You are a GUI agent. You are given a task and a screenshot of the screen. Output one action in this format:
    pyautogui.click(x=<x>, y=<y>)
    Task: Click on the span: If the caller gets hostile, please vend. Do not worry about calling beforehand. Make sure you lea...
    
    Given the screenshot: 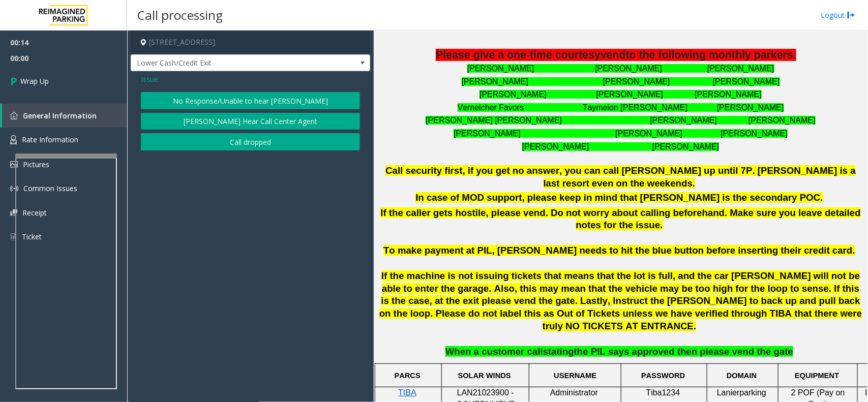 What is the action you would take?
    pyautogui.click(x=620, y=219)
    